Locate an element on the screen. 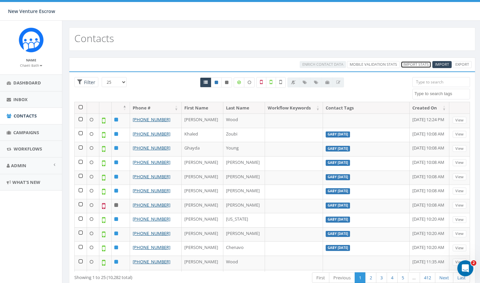  a: Export is located at coordinates (462, 64).